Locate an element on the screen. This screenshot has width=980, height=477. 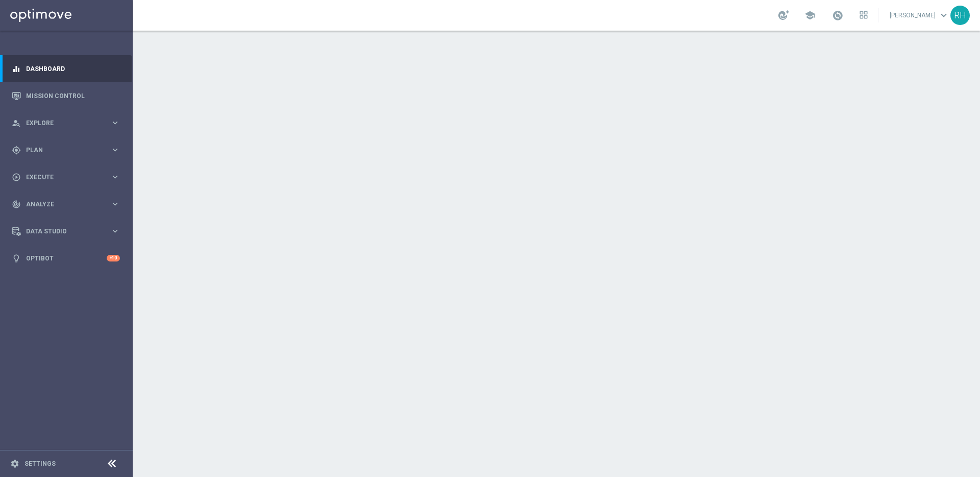
div: track_changes Analyze keyboard_arrow_right is located at coordinates (66, 204).